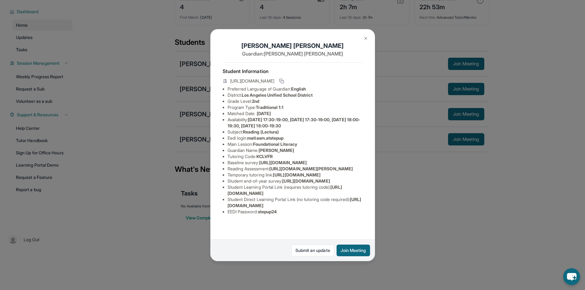  Describe the element at coordinates (292, 71) in the screenshot. I see `h4: Student Information` at that location.